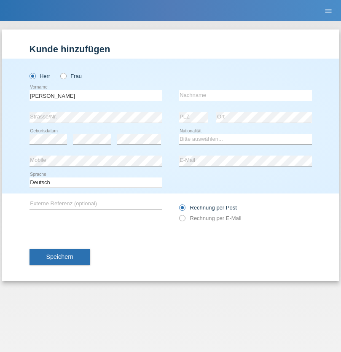  I want to click on label: Rechnung per Post, so click(208, 207).